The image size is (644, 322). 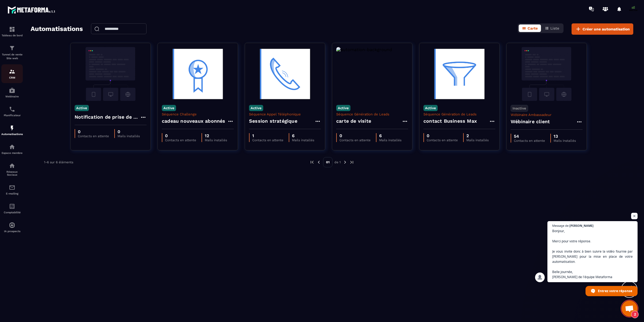 I want to click on h4: Wébinaire client, so click(x=530, y=122).